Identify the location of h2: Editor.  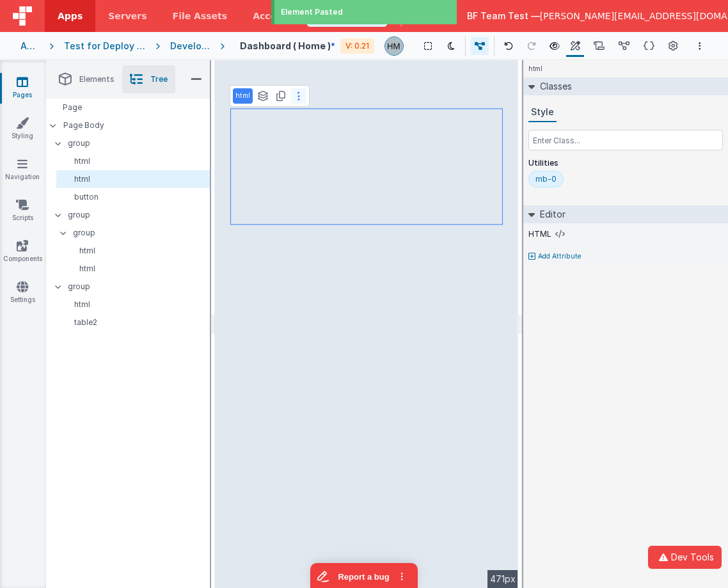
(550, 214).